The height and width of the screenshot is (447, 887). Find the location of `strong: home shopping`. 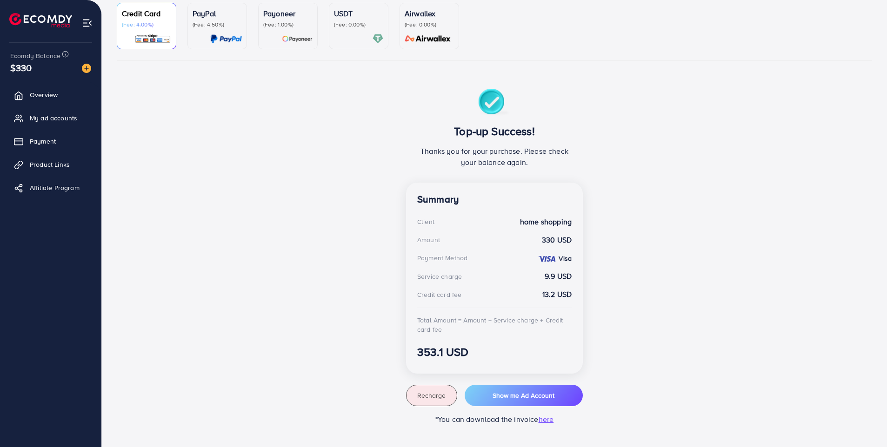

strong: home shopping is located at coordinates (545, 222).